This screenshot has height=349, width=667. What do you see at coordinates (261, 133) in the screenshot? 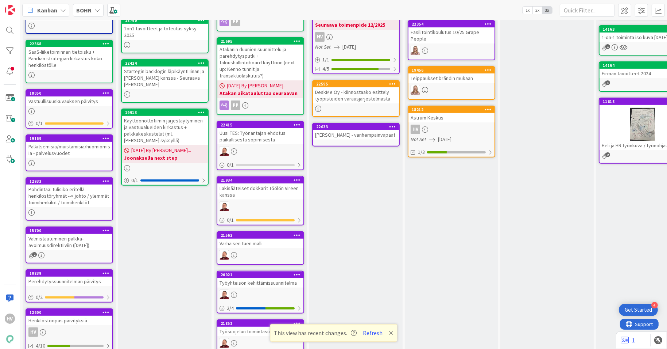
I see `div: 22415Uusi TES: Työnantajan ehdotus paikallisesta sopimisesta` at bounding box center [261, 133].